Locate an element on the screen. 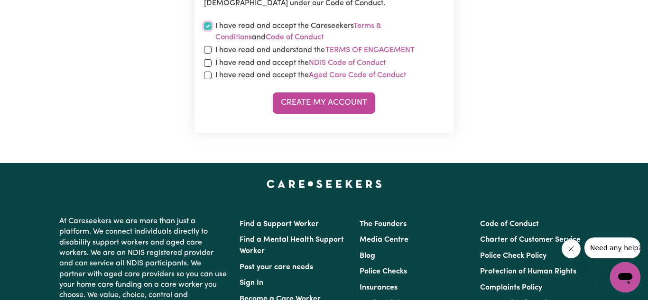 The image size is (648, 300). a: Find a Mental Health Support Worker is located at coordinates (292, 246).